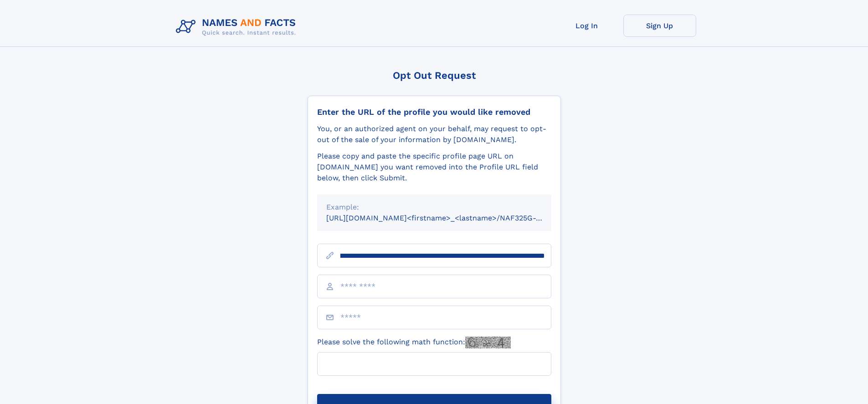 The height and width of the screenshot is (404, 868). I want to click on div: You, or an authorized agent on your behalf, may request to opt-out of the sale of your informatio..., so click(434, 135).